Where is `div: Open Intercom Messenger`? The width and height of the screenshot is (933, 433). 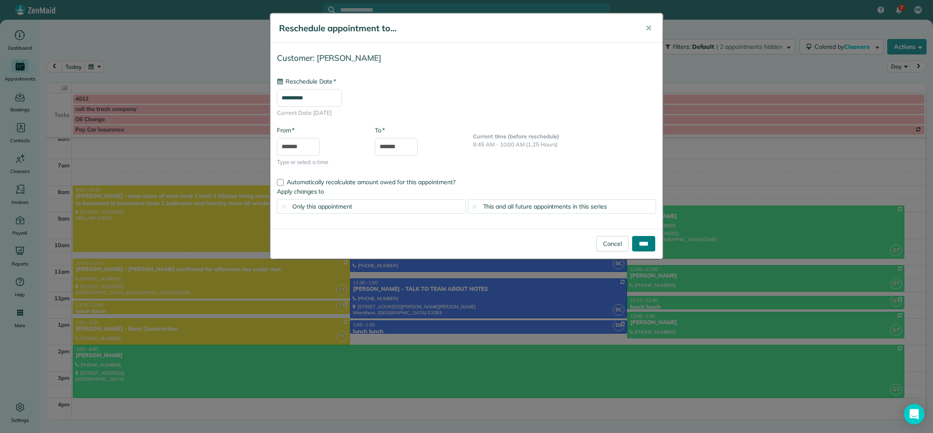 div: Open Intercom Messenger is located at coordinates (914, 414).